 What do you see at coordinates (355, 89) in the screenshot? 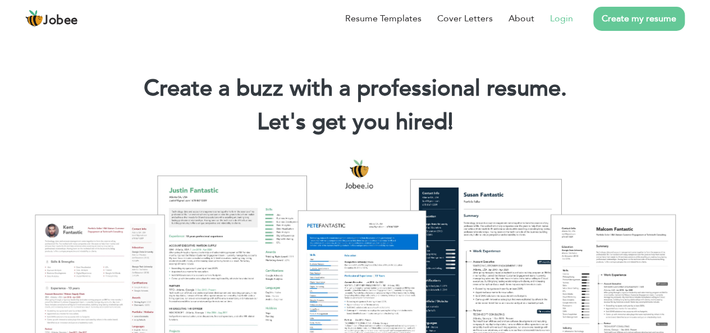
I see `h1: Create a buzz with a professional resume.` at bounding box center [355, 89].